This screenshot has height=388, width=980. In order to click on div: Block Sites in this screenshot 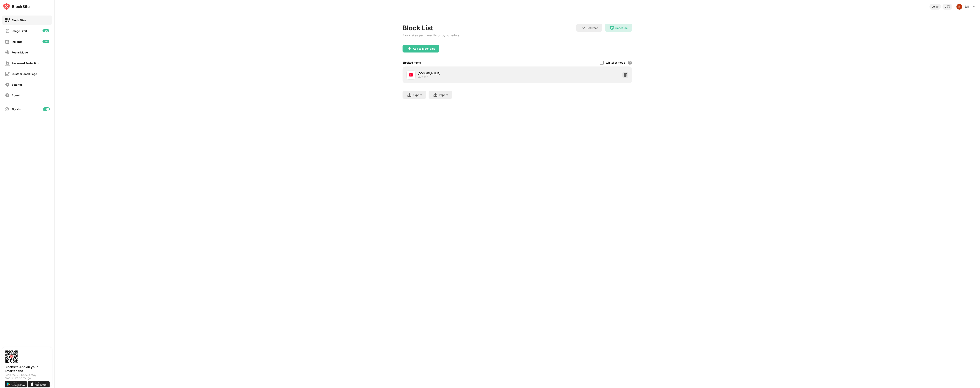, I will do `click(19, 20)`.